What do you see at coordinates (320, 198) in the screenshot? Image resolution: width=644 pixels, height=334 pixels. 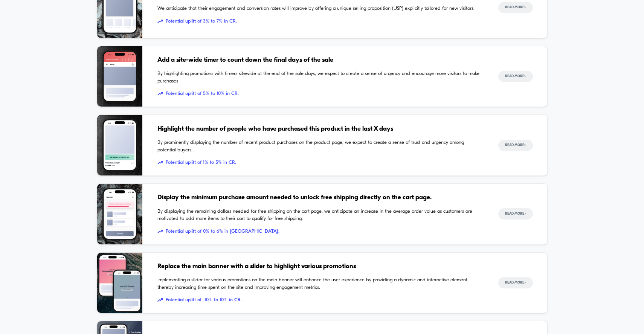 I see `span: Display the minimum purchase amount needed to unlock free shipping directly on the cart page.` at bounding box center [320, 198].